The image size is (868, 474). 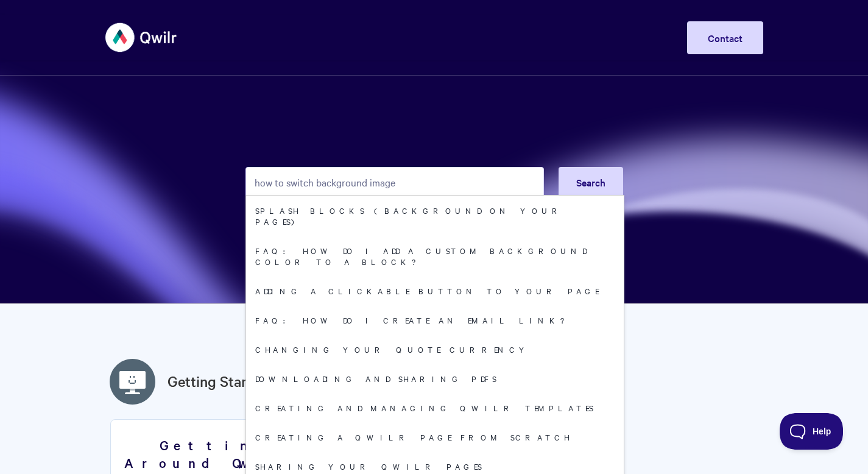 I want to click on a: Splash Blocks (Background on your Pages), so click(x=435, y=216).